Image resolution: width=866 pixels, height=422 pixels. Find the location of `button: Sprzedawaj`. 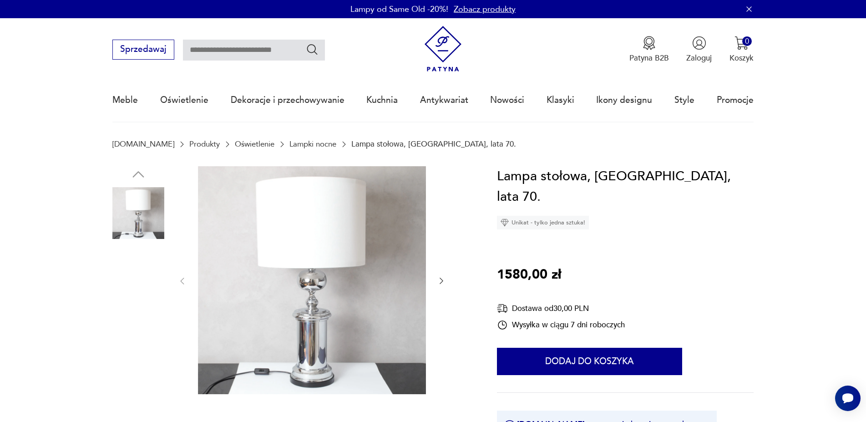

button: Sprzedawaj is located at coordinates (143, 50).